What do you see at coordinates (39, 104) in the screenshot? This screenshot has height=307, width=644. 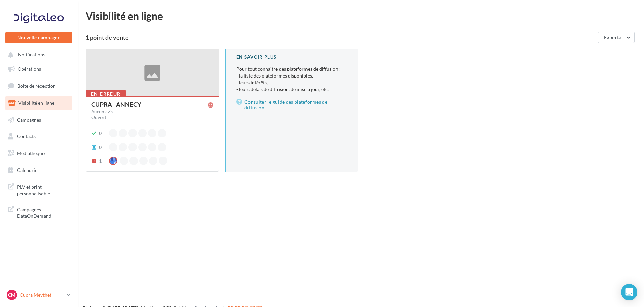 I see `a: Visibilité en ligne` at bounding box center [39, 104].